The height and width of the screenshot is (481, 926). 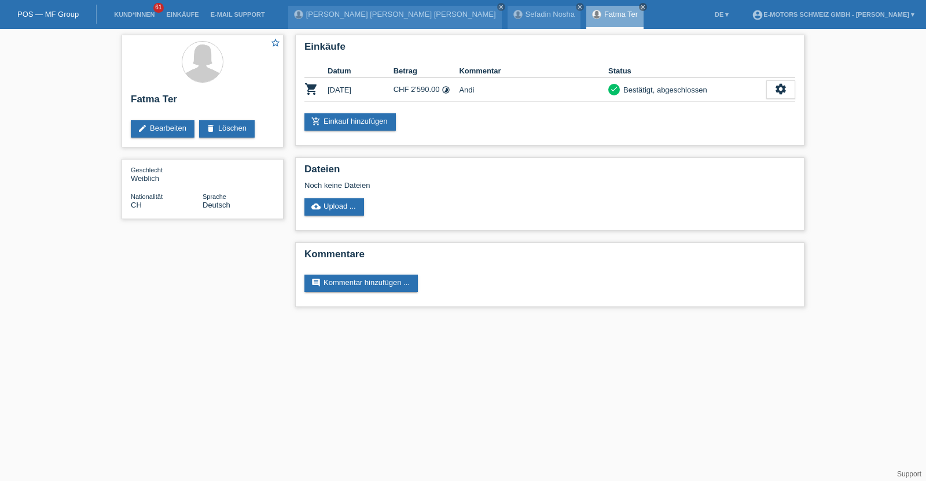 What do you see at coordinates (134, 14) in the screenshot?
I see `a: Kund*innen` at bounding box center [134, 14].